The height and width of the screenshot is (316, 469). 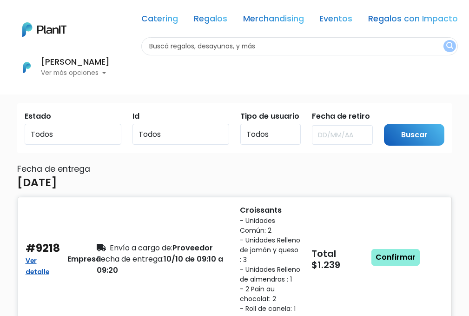 I want to click on input: Buscá regalos, desayunos, y más, so click(x=299, y=46).